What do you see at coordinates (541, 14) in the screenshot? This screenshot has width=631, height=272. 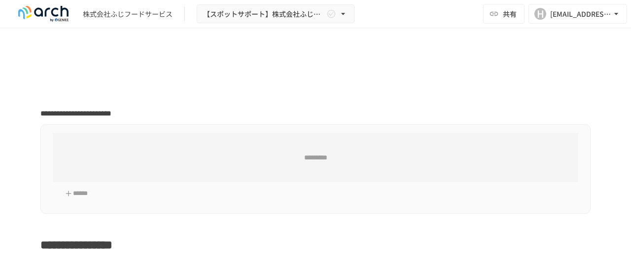 I see `div: H` at bounding box center [541, 14].